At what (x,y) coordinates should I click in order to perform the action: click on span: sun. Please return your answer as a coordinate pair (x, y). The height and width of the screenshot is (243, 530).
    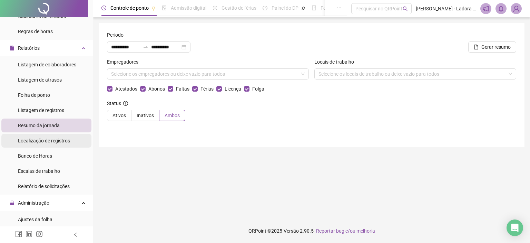
    Looking at the image, I should click on (215, 8).